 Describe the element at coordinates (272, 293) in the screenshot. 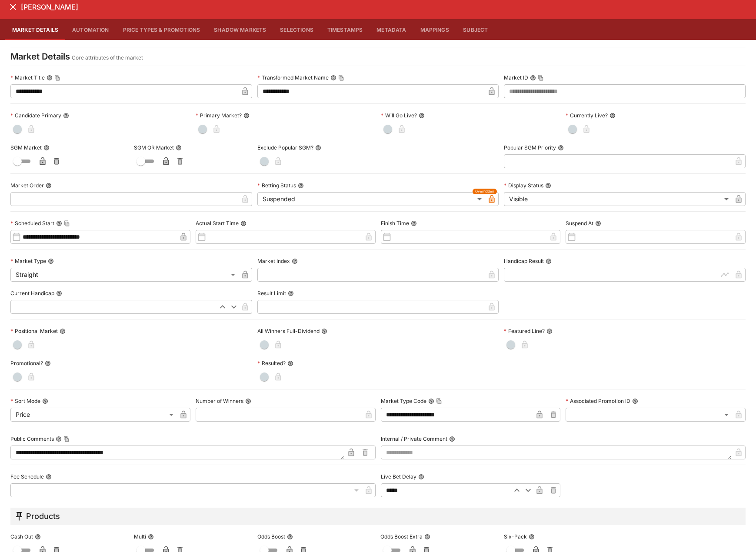

I see `p: Result Limit` at that location.